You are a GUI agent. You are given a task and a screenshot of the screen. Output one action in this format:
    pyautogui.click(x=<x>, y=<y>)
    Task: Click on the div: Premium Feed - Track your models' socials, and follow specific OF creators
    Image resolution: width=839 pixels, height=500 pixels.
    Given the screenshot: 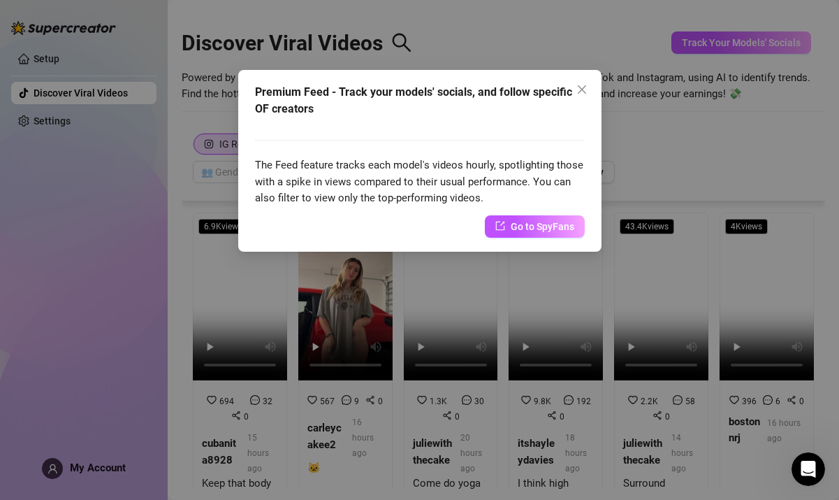 What is the action you would take?
    pyautogui.click(x=420, y=101)
    